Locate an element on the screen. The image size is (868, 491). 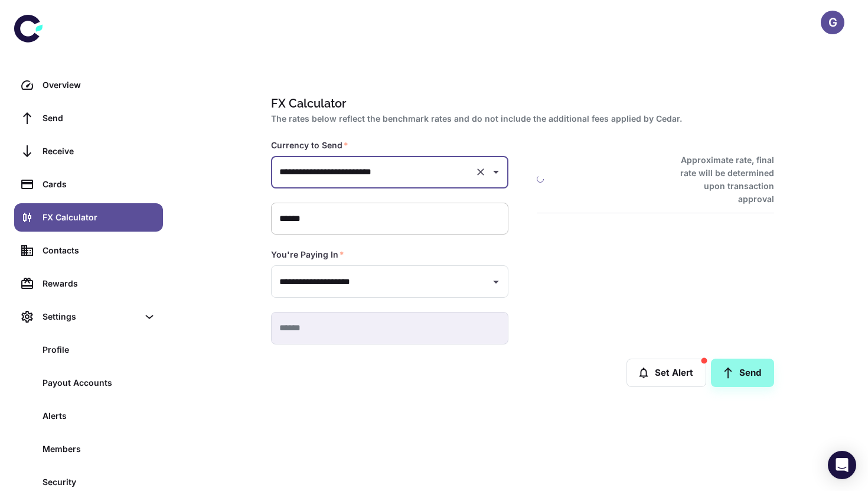
button: Clear is located at coordinates (481, 172).